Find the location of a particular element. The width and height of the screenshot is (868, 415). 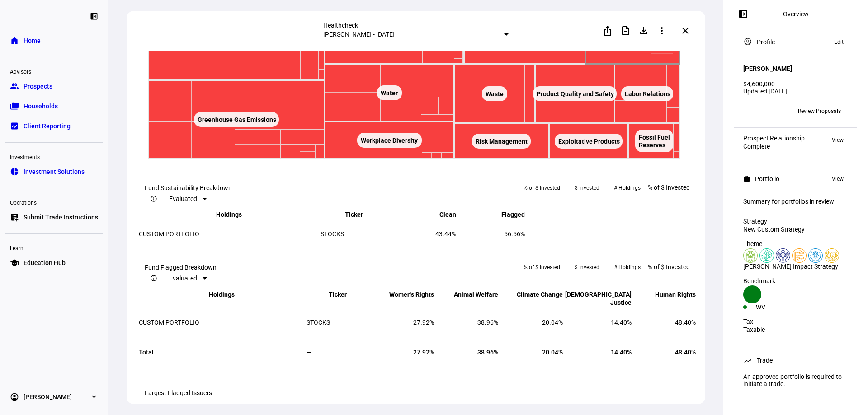

span: 14.40% is located at coordinates (621, 322).